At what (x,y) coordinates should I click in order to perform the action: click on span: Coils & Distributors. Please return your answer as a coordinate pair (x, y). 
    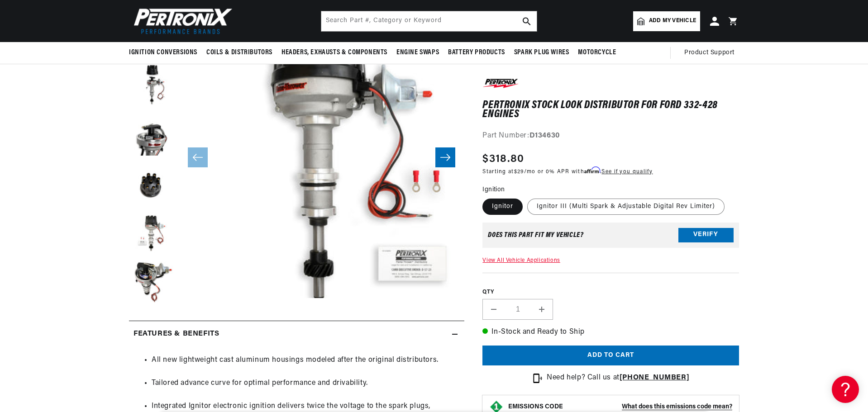
    Looking at the image, I should click on (239, 53).